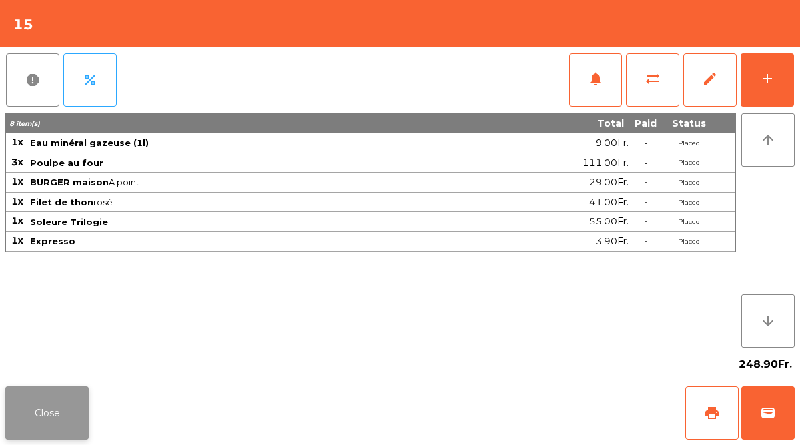 This screenshot has width=800, height=445. What do you see at coordinates (17, 162) in the screenshot?
I see `span: 3x` at bounding box center [17, 162].